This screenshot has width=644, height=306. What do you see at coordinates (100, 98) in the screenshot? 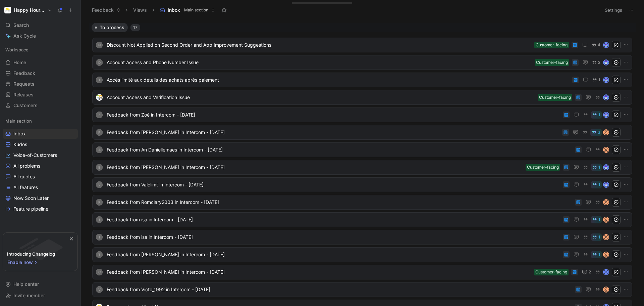
I see `img: logo` at bounding box center [100, 98].